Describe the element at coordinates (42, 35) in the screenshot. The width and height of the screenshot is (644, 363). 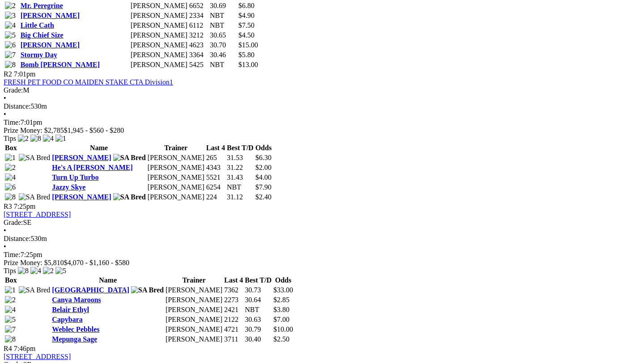
I see `a: Big Chief Size` at that location.